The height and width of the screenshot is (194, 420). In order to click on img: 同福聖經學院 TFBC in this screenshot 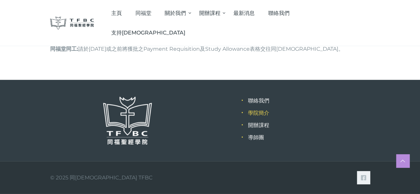, I will do `click(72, 23)`.